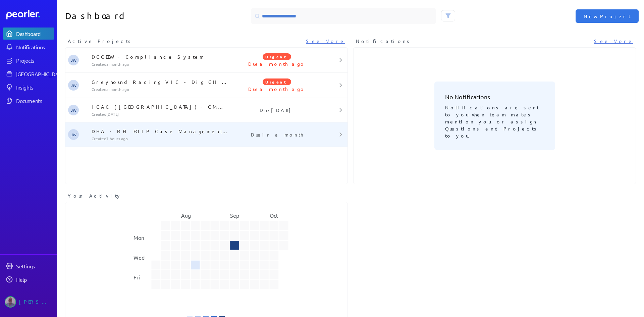  I want to click on a: Documents, so click(29, 101).